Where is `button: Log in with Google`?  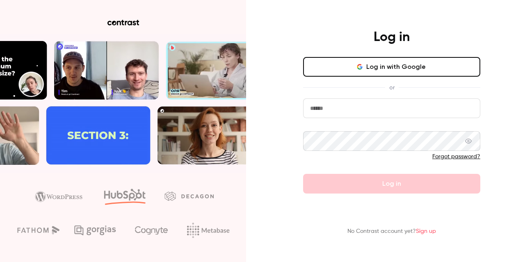 button: Log in with Google is located at coordinates (392, 67).